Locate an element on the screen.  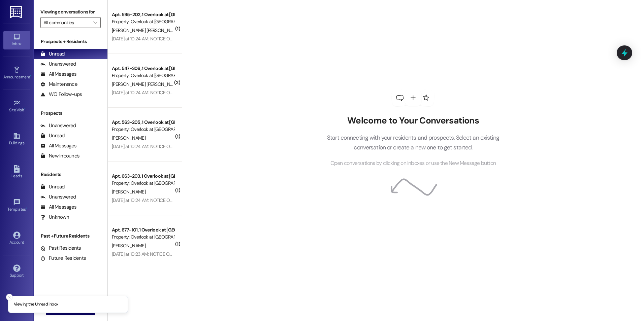
div: Unknown is located at coordinates (55, 217).